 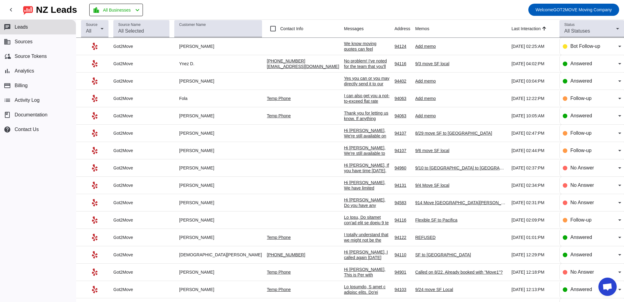 What do you see at coordinates (7, 130) in the screenshot?
I see `mat-icon: help` at bounding box center [7, 130].